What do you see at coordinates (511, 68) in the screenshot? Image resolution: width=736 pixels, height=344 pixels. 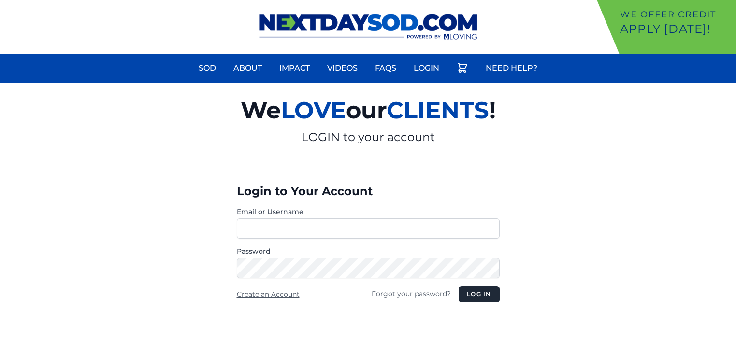 I see `a: Need Help?` at bounding box center [511, 68].